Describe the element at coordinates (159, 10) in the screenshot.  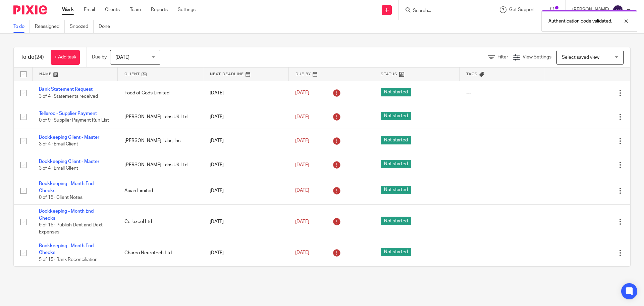
I see `a: Reports` at that location.